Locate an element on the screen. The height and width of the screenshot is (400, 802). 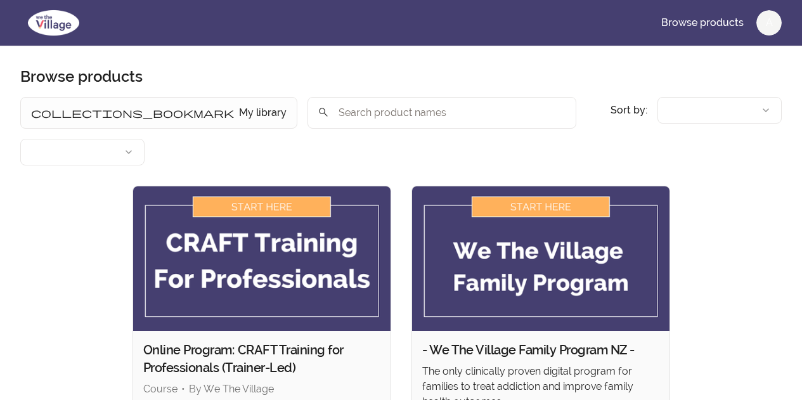
h1: Browse products is located at coordinates (81, 77).